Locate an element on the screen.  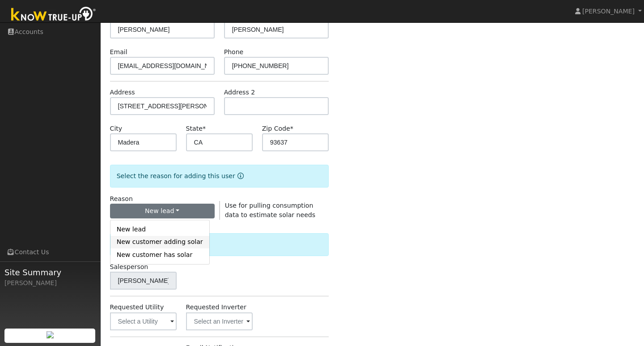
label: State is located at coordinates (196, 129).